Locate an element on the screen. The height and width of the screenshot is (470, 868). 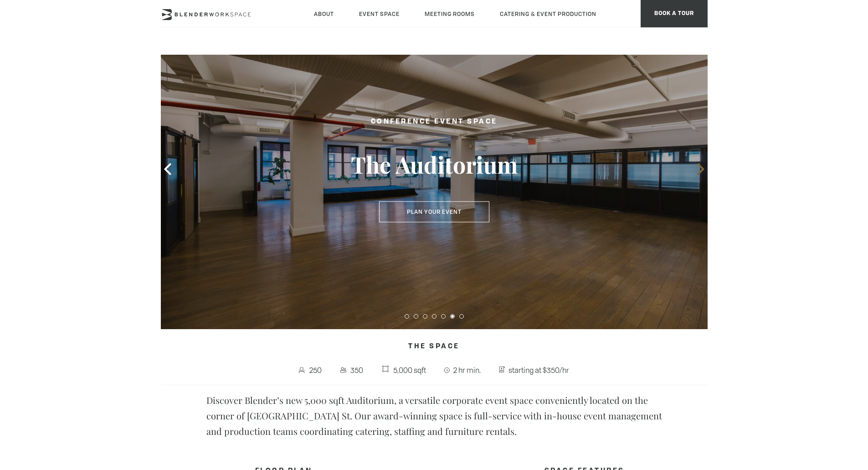
h3: The Auditorium is located at coordinates (434, 165).